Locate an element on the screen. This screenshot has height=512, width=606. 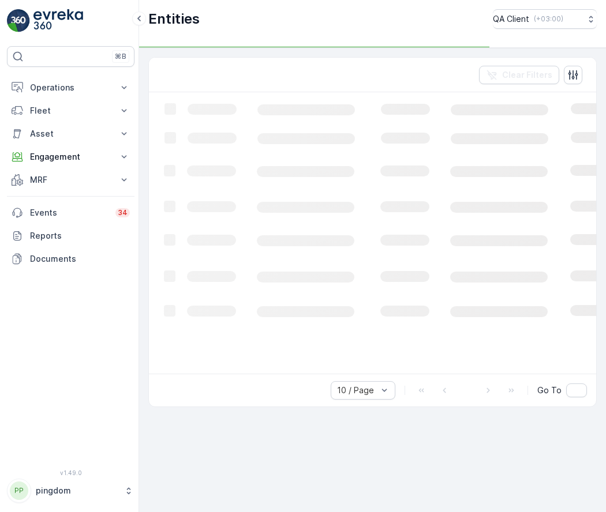
a: Reports is located at coordinates (70, 236).